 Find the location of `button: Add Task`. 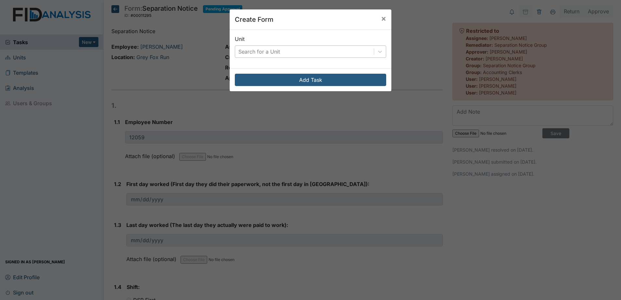

button: Add Task is located at coordinates (310, 80).